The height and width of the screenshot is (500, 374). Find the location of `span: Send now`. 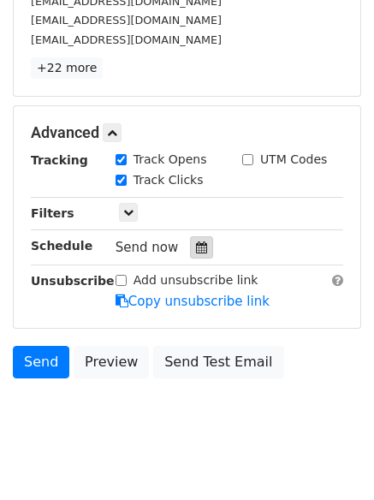

span: Send now is located at coordinates (147, 248).